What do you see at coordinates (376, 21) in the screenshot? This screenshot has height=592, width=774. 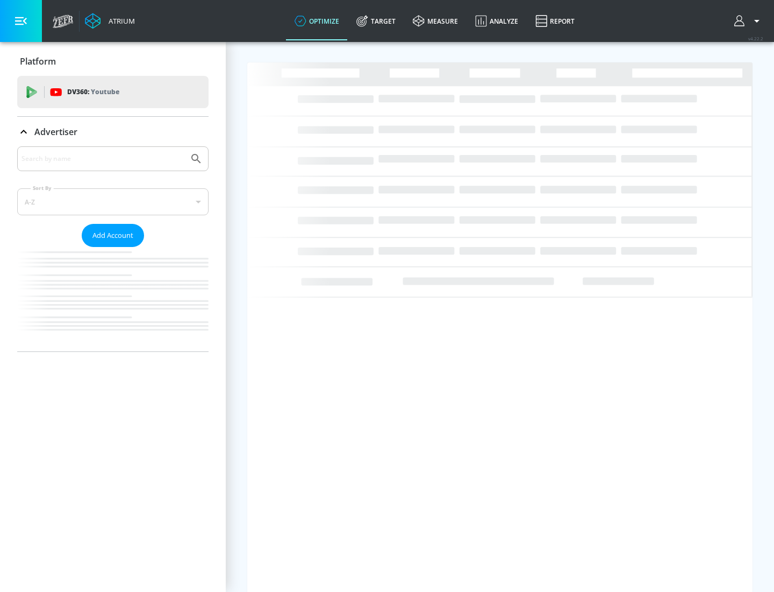 I see `a: Target` at bounding box center [376, 21].